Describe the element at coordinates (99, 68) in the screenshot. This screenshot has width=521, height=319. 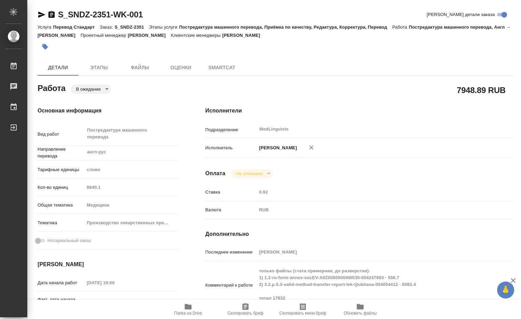
I see `span: Этапы` at that location.